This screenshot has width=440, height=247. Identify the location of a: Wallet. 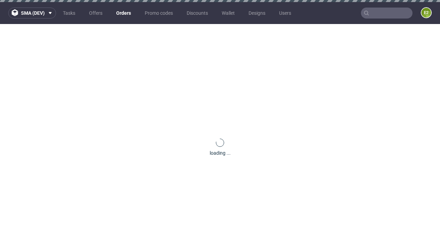
(228, 13).